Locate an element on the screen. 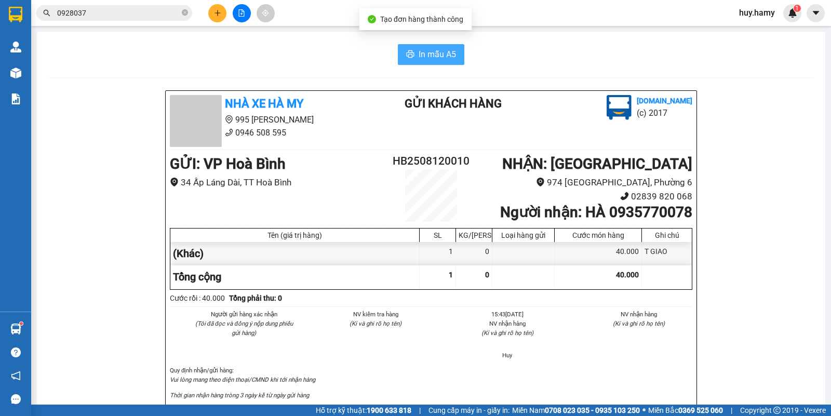  strong: 0708 023 035 - 0935 103 250 is located at coordinates (592, 411).